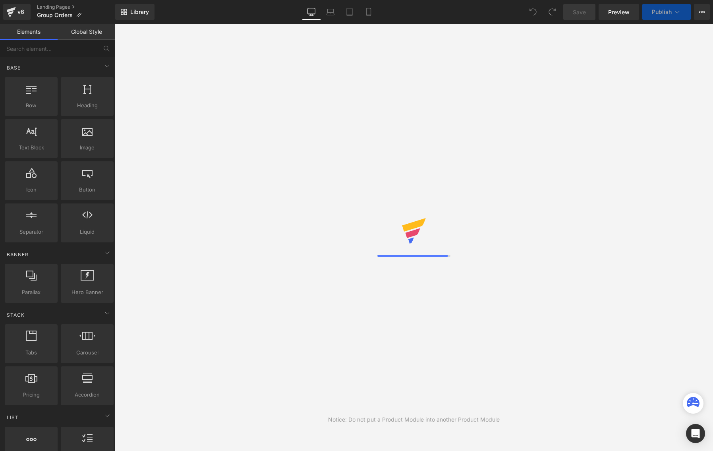  I want to click on span: Parallax, so click(31, 292).